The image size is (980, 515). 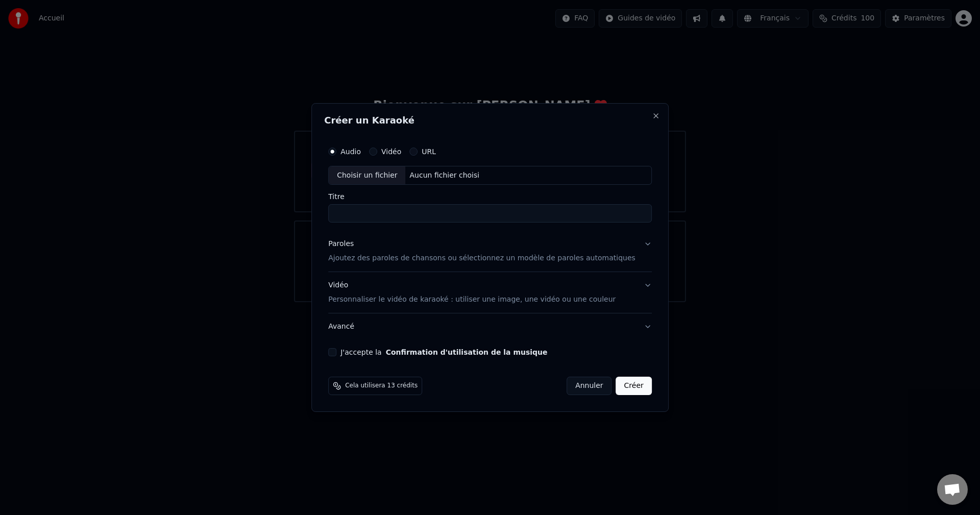 What do you see at coordinates (482, 258) in the screenshot?
I see `p: Ajoutez des paroles de chansons ou sélectionnez un modèle de paroles automatiques` at bounding box center [482, 258].